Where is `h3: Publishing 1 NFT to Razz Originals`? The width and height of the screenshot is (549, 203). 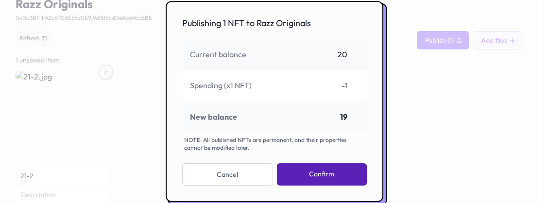
h3: Publishing 1 NFT to Razz Originals is located at coordinates (274, 23).